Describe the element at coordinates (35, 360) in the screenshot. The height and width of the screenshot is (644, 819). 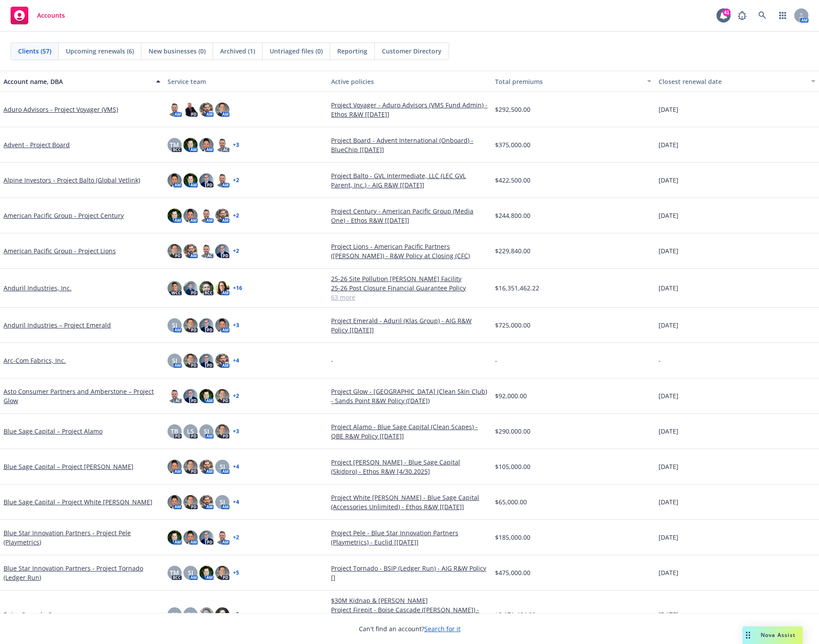
I see `a: Arc-Com Fabrics, Inc.` at that location.